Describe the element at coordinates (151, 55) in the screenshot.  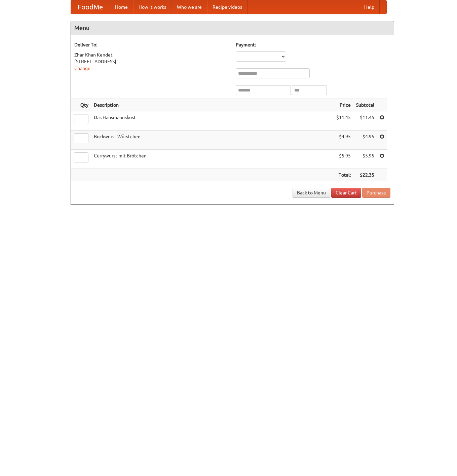
I see `div: Zhar-Khan Kendet` at that location.